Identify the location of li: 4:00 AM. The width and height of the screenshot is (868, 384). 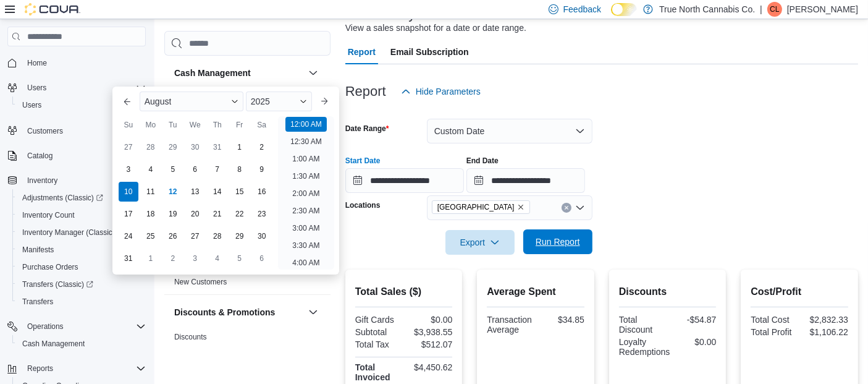
(306, 263).